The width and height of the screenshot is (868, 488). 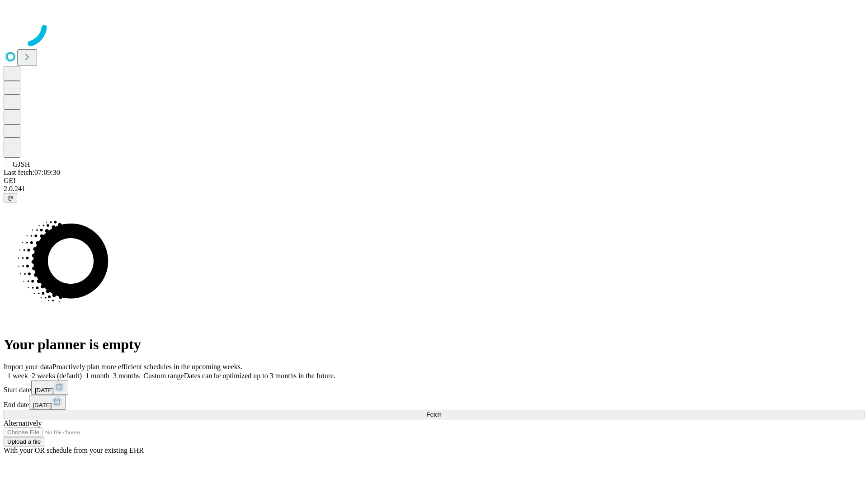 What do you see at coordinates (56, 375) in the screenshot?
I see `span: 2 weeks (default)` at bounding box center [56, 375].